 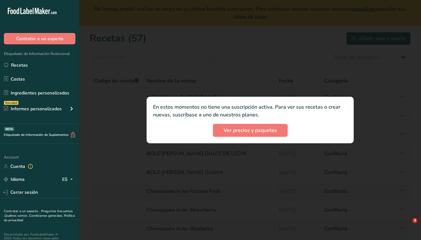 What do you see at coordinates (9, 129) in the screenshot?
I see `div: BETA` at bounding box center [9, 129].